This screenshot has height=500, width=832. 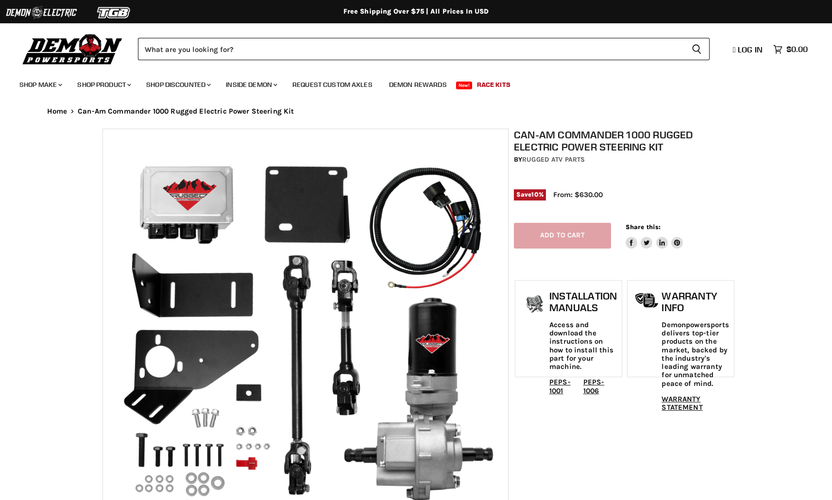 What do you see at coordinates (748, 50) in the screenshot?
I see `a: Log in` at bounding box center [748, 50].